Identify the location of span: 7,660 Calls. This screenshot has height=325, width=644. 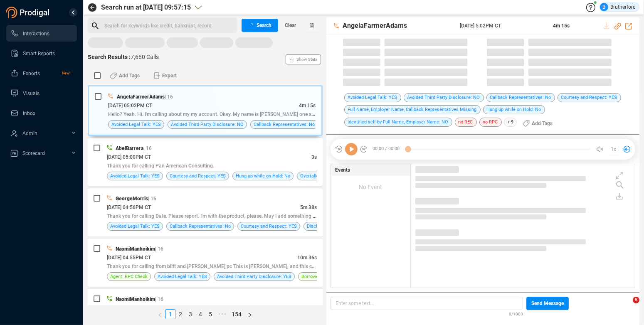
(144, 57).